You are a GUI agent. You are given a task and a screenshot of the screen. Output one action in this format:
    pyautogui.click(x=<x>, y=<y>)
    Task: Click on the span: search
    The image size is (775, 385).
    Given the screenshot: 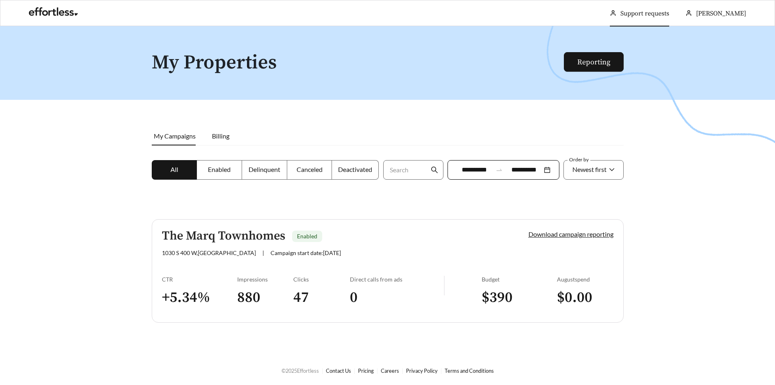 What is the action you would take?
    pyautogui.click(x=435, y=170)
    